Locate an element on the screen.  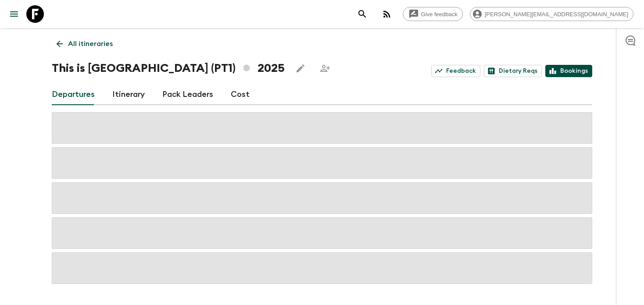
a: Cost is located at coordinates (240, 95).